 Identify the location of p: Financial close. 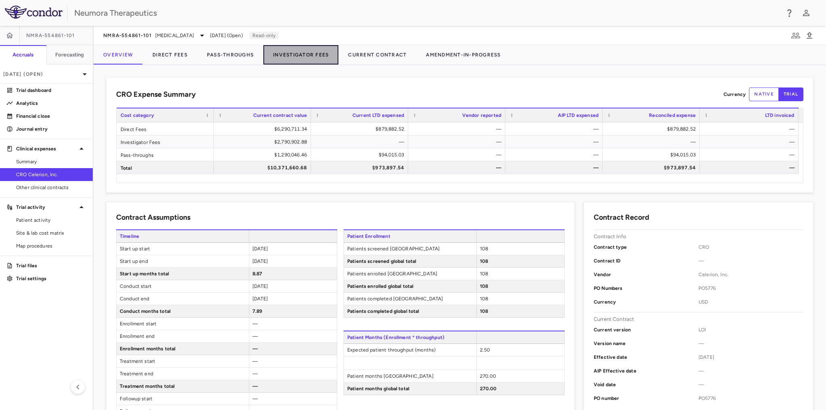
(51, 116).